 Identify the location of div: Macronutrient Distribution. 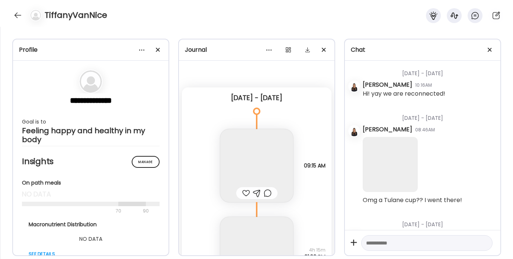
(91, 224).